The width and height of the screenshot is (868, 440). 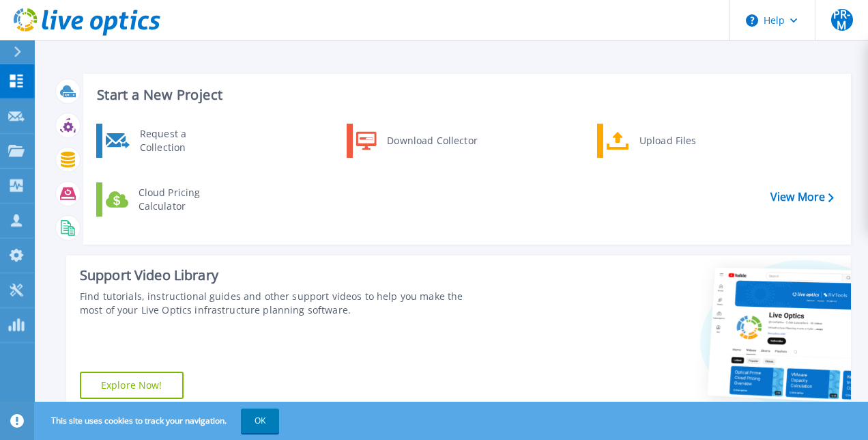 I want to click on button: OK, so click(x=260, y=421).